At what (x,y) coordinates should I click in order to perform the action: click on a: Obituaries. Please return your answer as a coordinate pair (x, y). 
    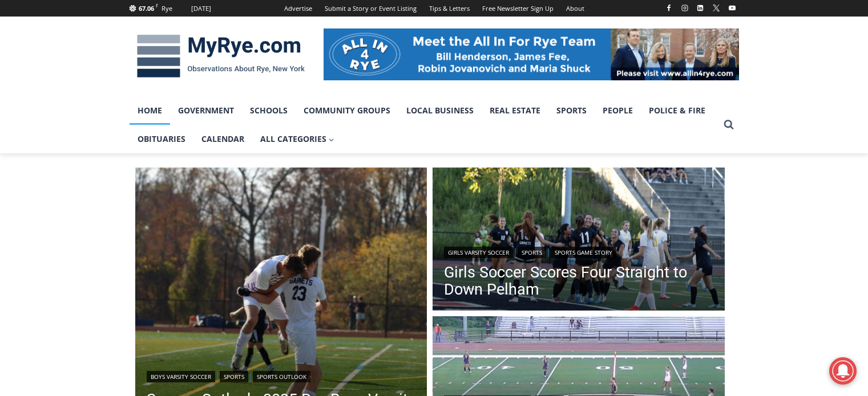
    Looking at the image, I should click on (161, 139).